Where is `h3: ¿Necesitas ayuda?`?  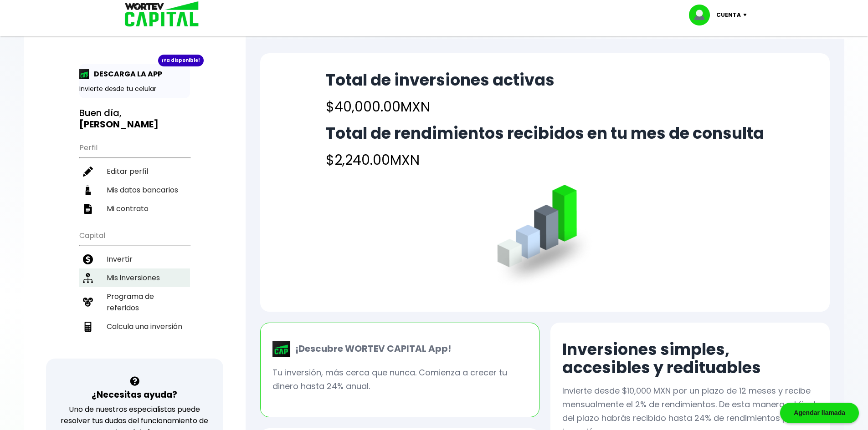 h3: ¿Necesitas ayuda? is located at coordinates (134, 394).